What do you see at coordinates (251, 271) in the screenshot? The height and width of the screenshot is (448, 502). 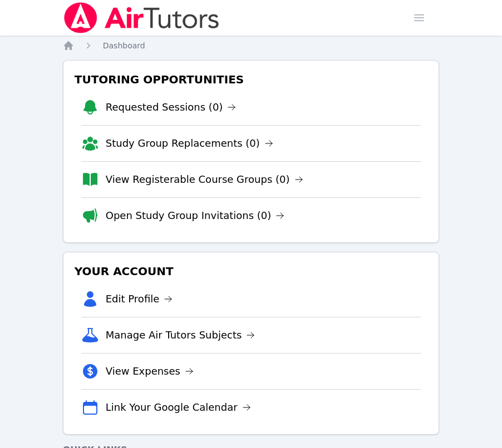 I see `h3: Your Account` at bounding box center [251, 271].